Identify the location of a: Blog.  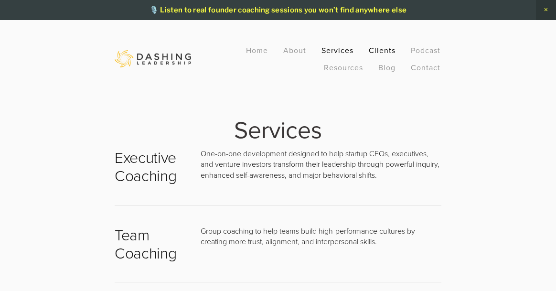
(387, 67).